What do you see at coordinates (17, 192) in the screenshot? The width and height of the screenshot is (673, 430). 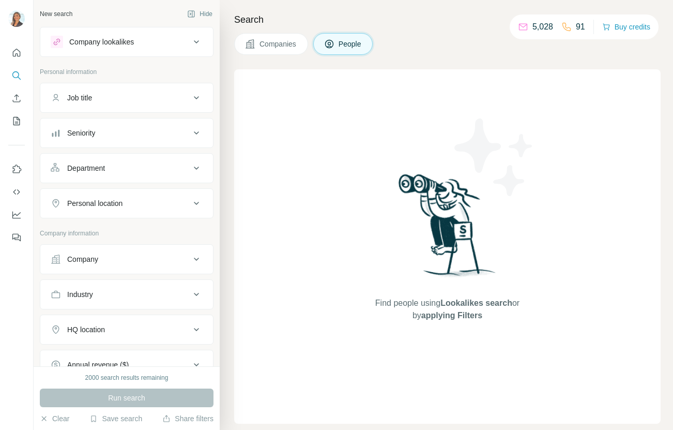 I see `button: Use Surfe API` at bounding box center [17, 192].